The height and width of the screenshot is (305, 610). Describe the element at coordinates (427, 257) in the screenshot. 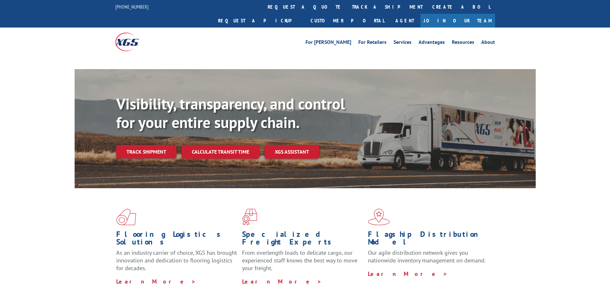

I see `span: Our agile distribution network gives you nationwide inventory management on demand.` at that location.